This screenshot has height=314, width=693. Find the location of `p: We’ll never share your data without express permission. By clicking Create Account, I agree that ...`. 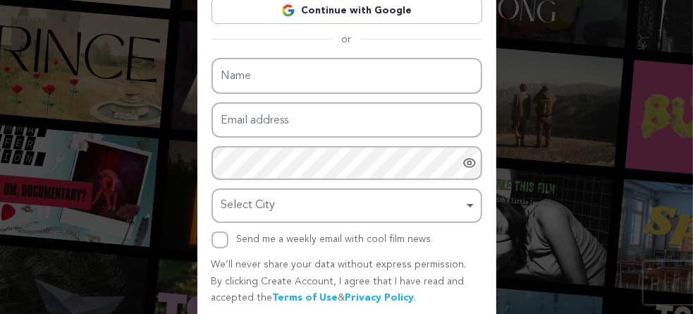

p: We’ll never share your data without express permission. By clicking Create Account, I agree that ... is located at coordinates (347, 281).